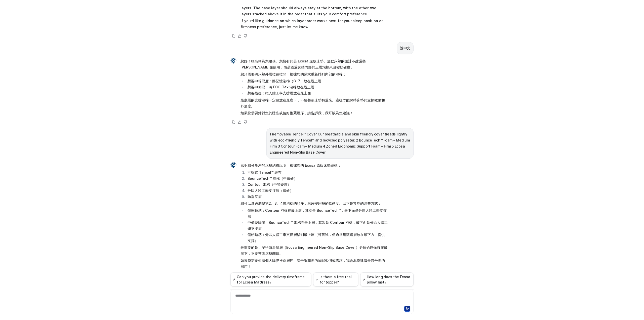  Describe the element at coordinates (317, 184) in the screenshot. I see `li: Contour 泡棉（中等硬度）` at that location.